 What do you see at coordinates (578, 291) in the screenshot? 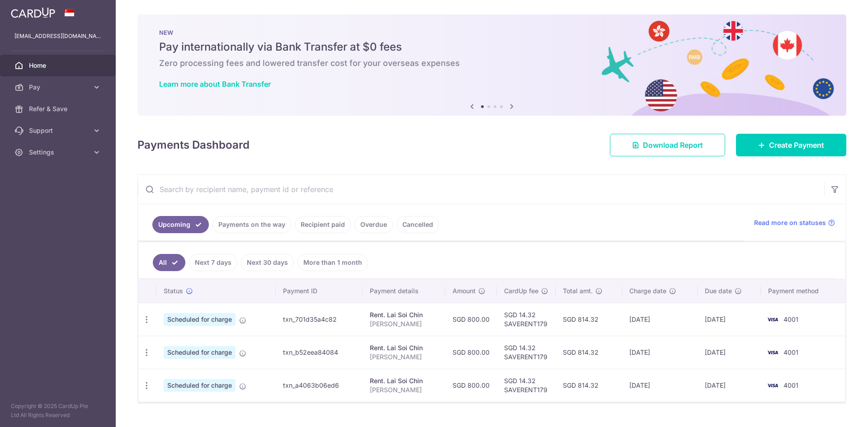
I see `span: Total amt.` at bounding box center [578, 291].